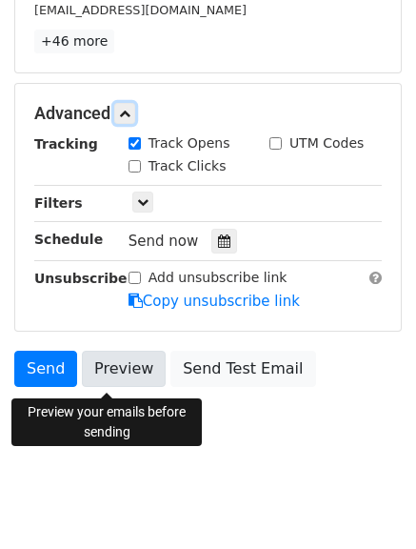 This screenshot has width=416, height=549. Describe the element at coordinates (208, 113) in the screenshot. I see `h5: Advanced` at that location.